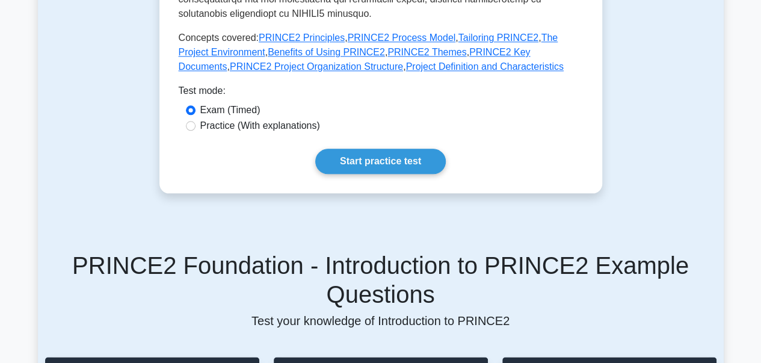 The height and width of the screenshot is (363, 761). I want to click on a: PRINCE2 Process Model, so click(402, 37).